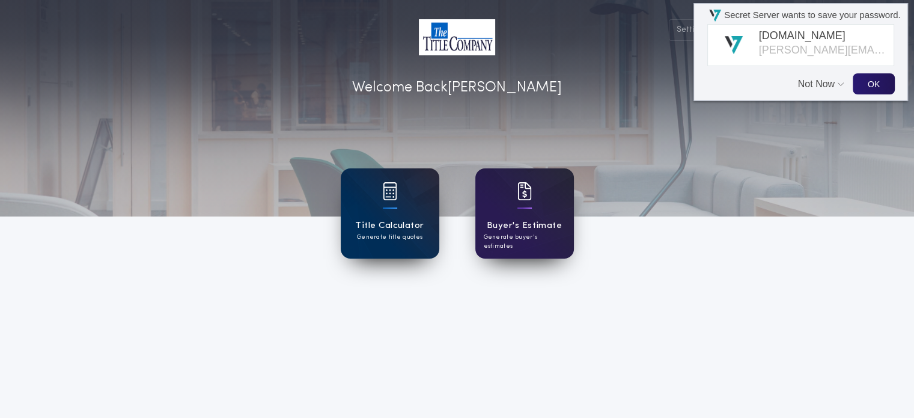 The image size is (914, 418). Describe the element at coordinates (525, 213) in the screenshot. I see `a: card iconBuyer's EstimateGenerate buyer's estimates` at that location.